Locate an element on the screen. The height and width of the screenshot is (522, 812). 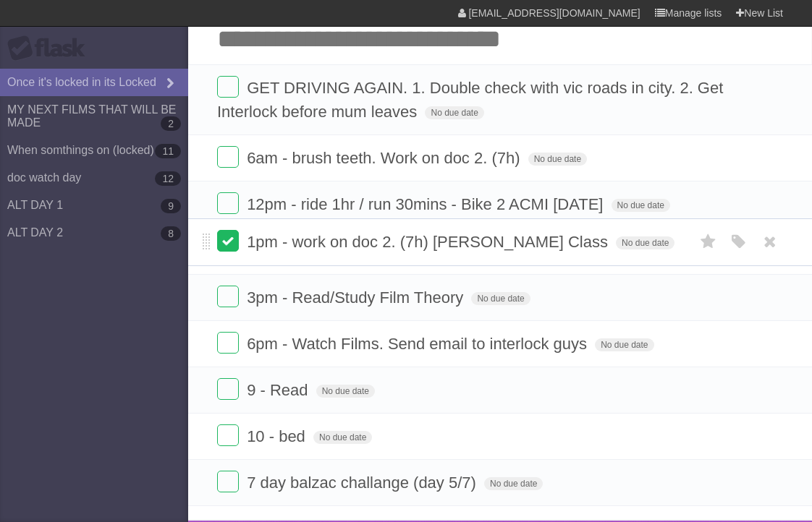
b: 9 is located at coordinates (171, 206).